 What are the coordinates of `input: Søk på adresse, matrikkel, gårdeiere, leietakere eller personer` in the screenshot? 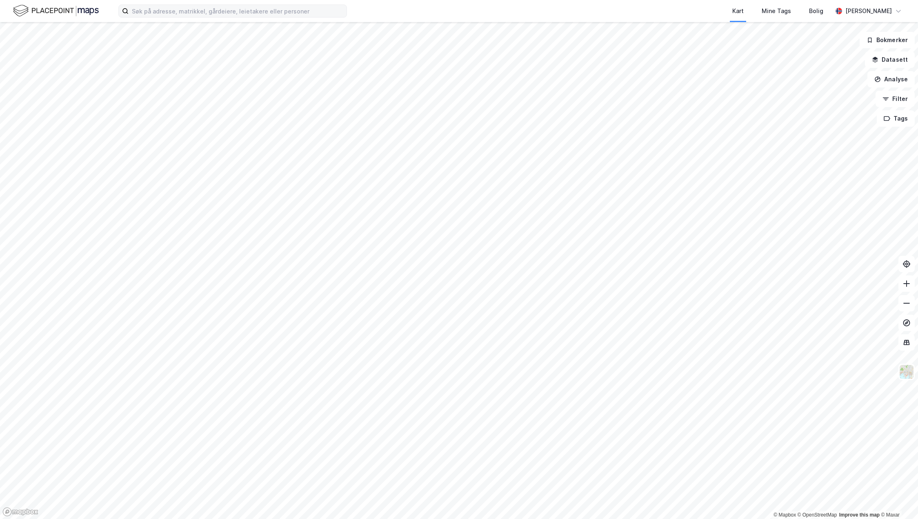 It's located at (238, 11).